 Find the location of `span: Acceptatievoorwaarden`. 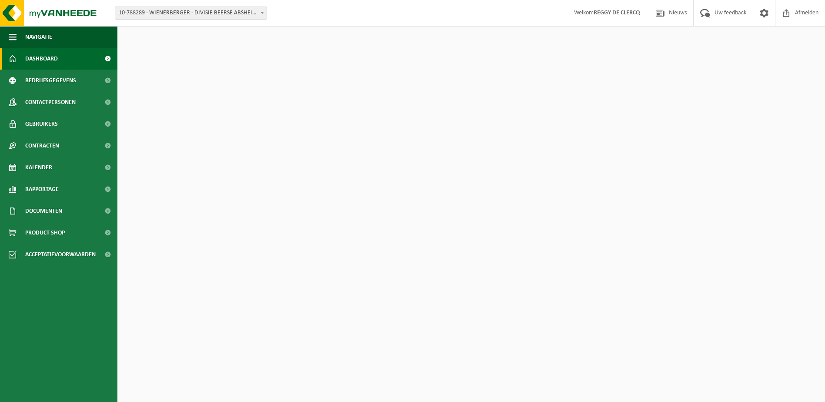

span: Acceptatievoorwaarden is located at coordinates (60, 254).